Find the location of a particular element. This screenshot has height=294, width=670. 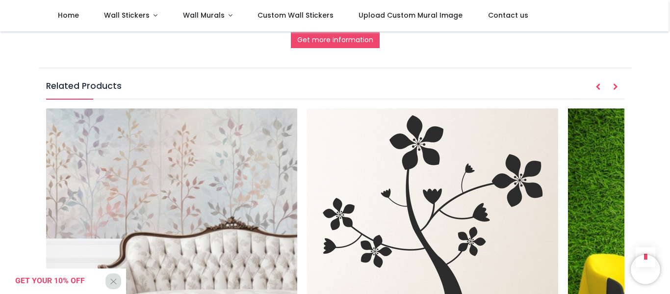

h5: Related Products is located at coordinates (335, 89).